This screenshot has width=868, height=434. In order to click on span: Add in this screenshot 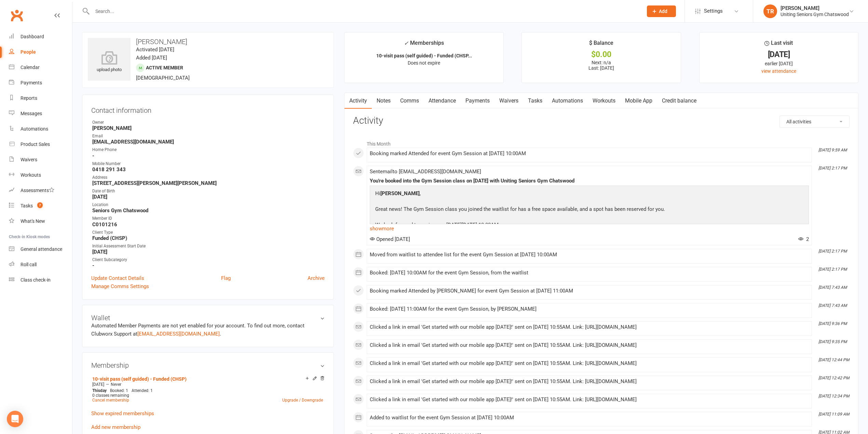, I will do `click(663, 11)`.